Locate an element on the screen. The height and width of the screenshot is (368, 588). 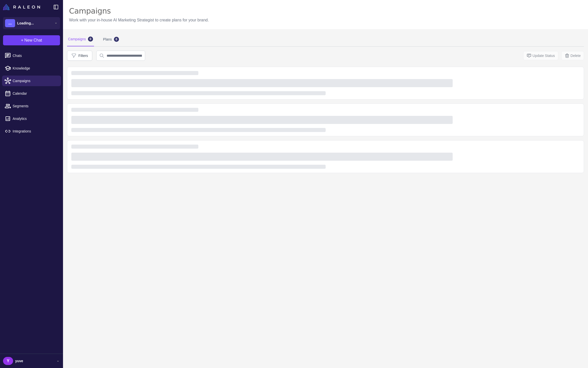
a: Analytics is located at coordinates (32, 119).